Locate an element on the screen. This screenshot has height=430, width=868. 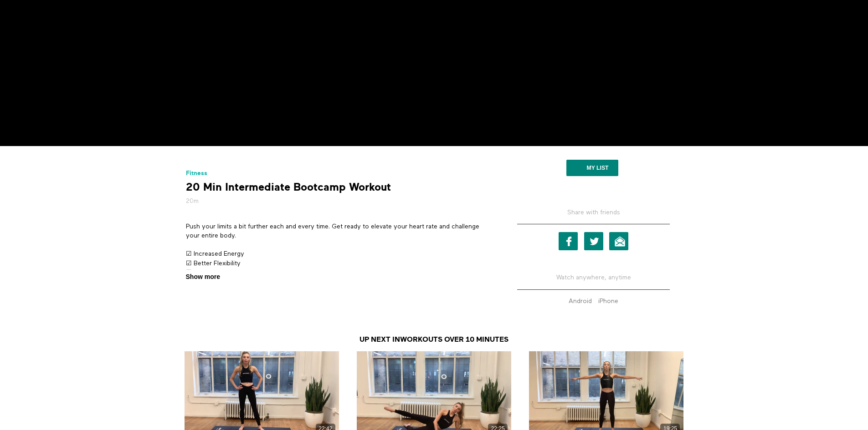
a: Facebook is located at coordinates (568, 241).